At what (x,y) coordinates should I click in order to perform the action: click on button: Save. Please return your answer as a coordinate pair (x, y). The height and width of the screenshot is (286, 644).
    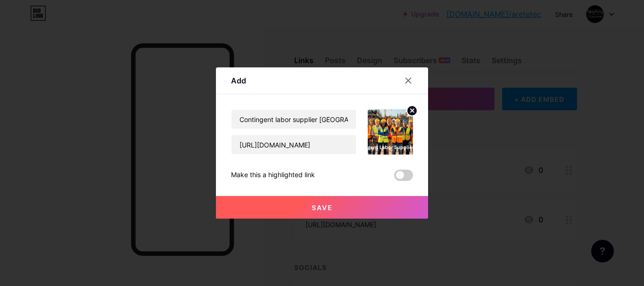
    Looking at the image, I should click on (322, 208).